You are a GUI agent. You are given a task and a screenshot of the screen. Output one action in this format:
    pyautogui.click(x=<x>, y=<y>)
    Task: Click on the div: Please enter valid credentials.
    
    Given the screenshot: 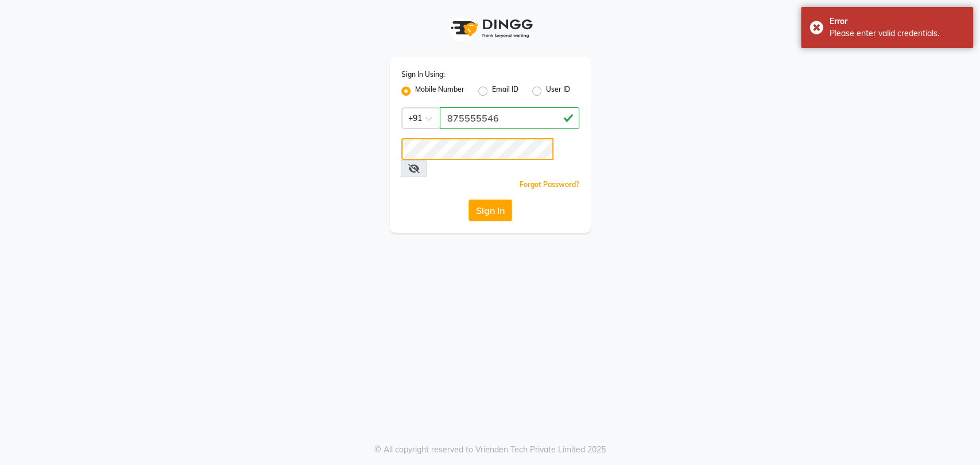 What is the action you would take?
    pyautogui.click(x=897, y=33)
    